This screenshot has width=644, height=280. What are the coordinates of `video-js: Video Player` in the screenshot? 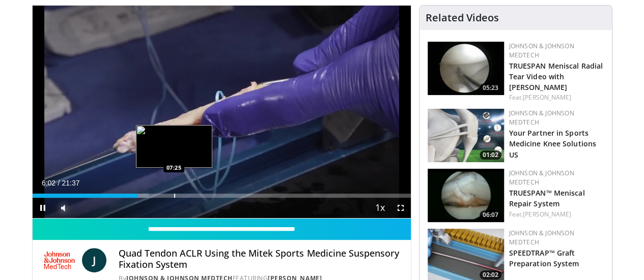 It's located at (222, 112).